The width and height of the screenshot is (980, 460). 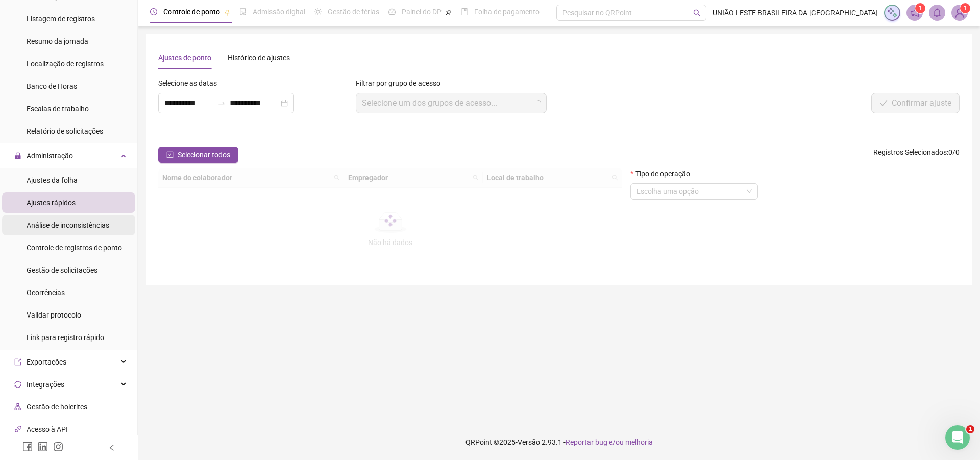 I want to click on span: Resumo da jornada, so click(x=57, y=42).